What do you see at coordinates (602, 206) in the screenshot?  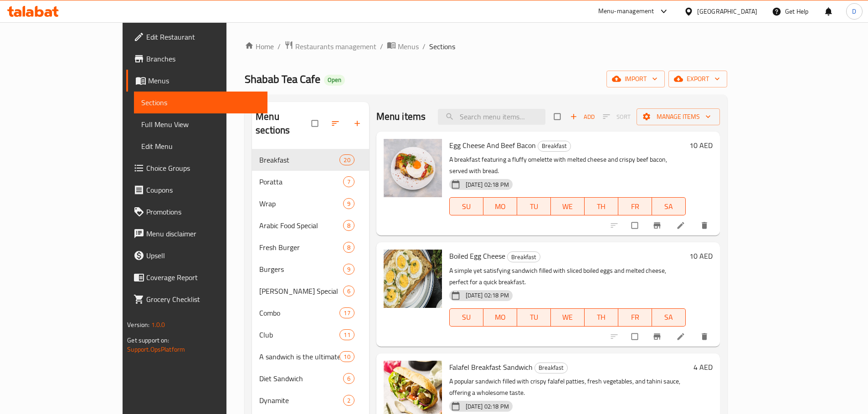 I see `button: TH` at bounding box center [602, 206].